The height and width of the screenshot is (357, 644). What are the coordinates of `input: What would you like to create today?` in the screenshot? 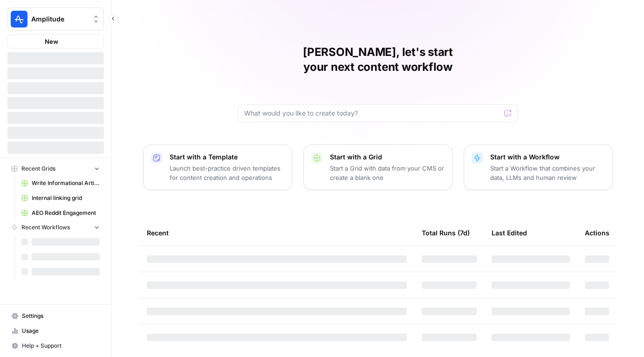 It's located at (372, 113).